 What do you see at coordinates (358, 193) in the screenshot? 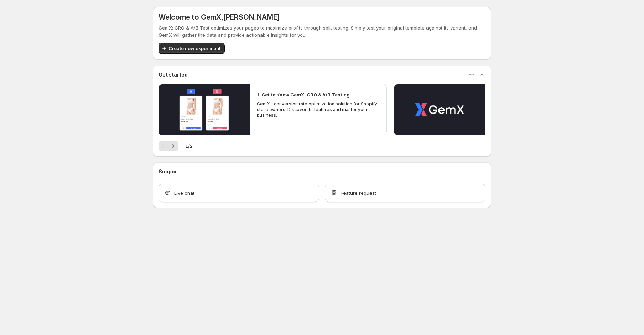
I see `span: Feature request` at bounding box center [358, 193].